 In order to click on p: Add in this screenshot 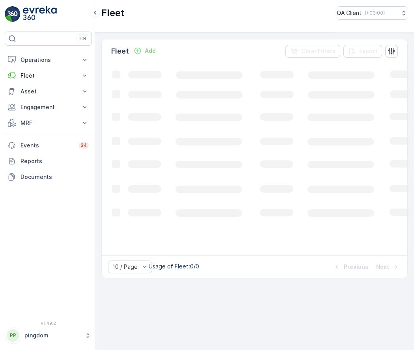, I will do `click(150, 51)`.